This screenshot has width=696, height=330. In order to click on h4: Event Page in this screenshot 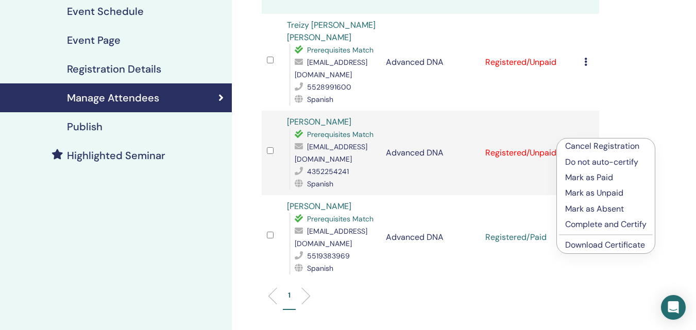, I will do `click(94, 40)`.